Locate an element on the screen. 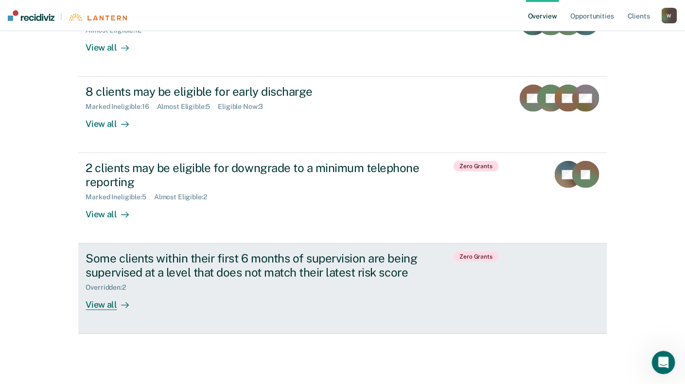 This screenshot has height=384, width=685. div: Eligible Now : 3 is located at coordinates (244, 106).